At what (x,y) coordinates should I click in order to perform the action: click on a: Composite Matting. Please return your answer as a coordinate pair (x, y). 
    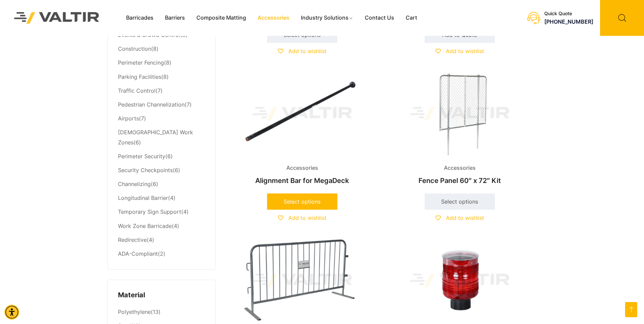
    Looking at the image, I should click on (221, 18).